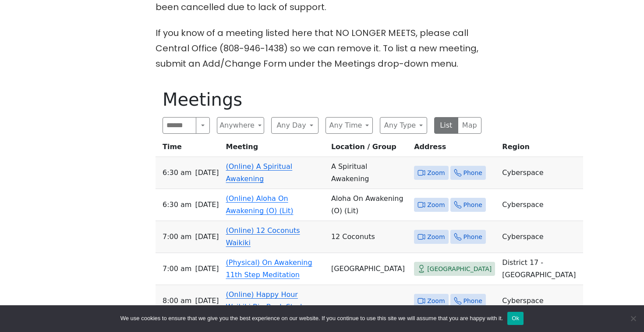 The width and height of the screenshot is (644, 332). What do you see at coordinates (369, 148) in the screenshot?
I see `th: Location / Group` at bounding box center [369, 148].